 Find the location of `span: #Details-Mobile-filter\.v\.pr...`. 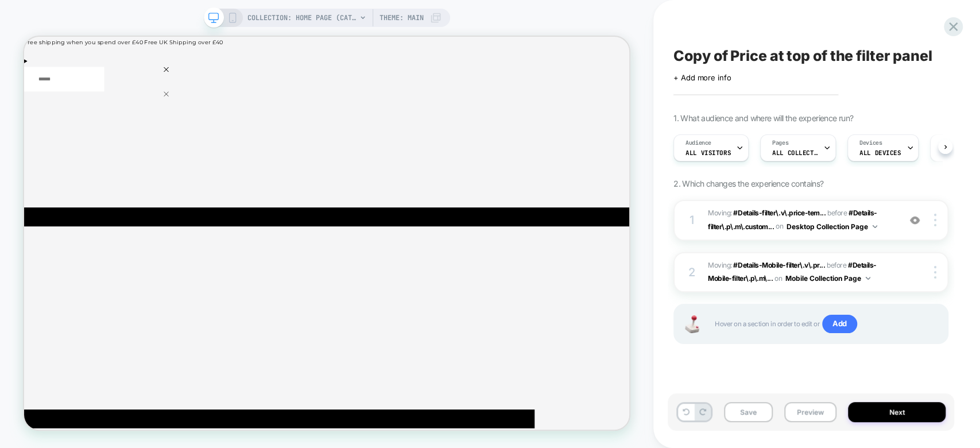

span: #Details-Mobile-filter\.v\.pr... is located at coordinates (779, 265).